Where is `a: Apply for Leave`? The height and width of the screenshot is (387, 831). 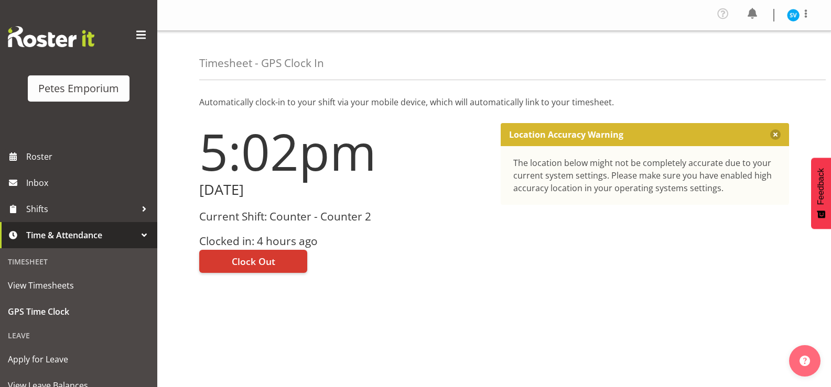
a: Apply for Leave is located at coordinates (79, 360).